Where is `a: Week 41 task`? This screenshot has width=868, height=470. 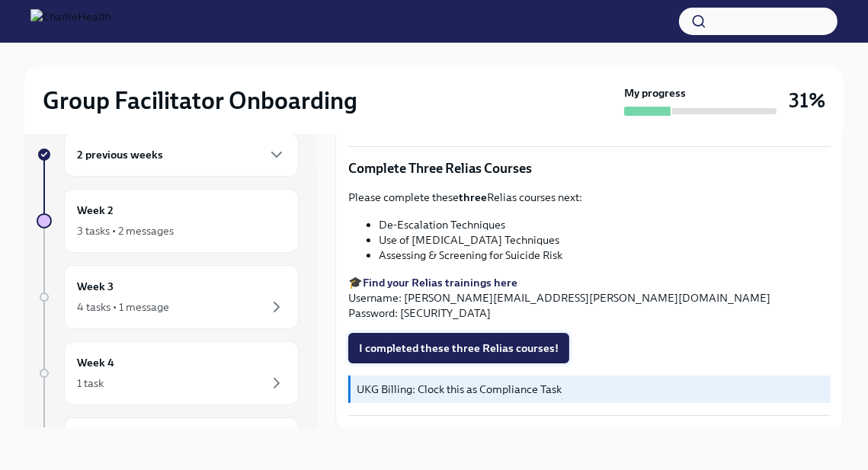 a: Week 41 task is located at coordinates (168, 373).